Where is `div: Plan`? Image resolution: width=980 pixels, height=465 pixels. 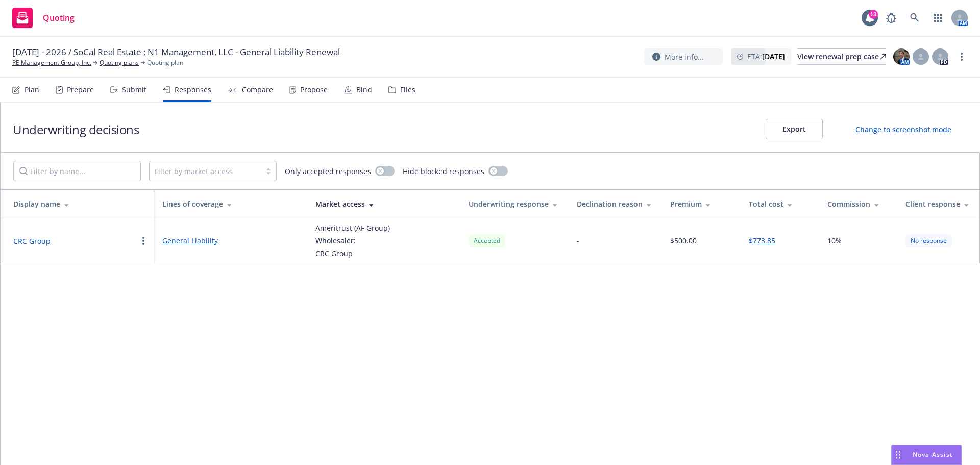 div: Plan is located at coordinates (32, 90).